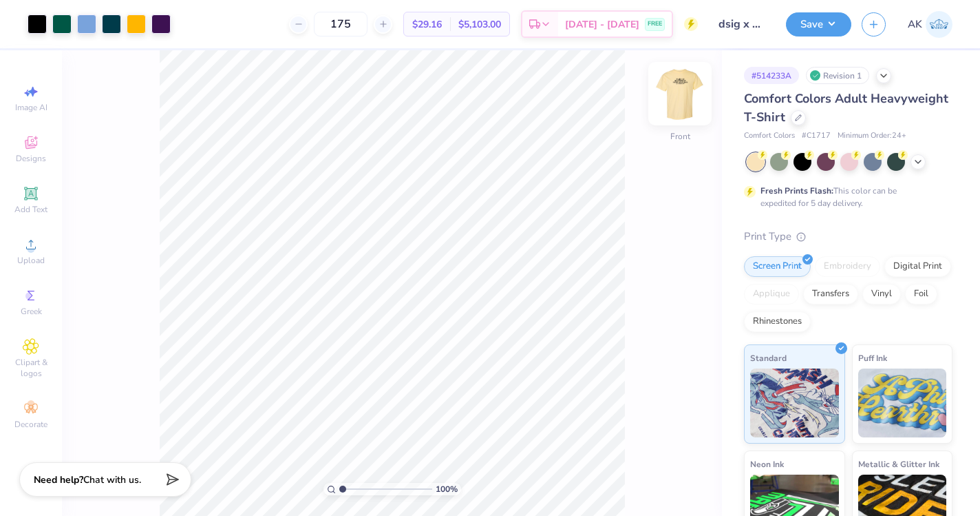  What do you see at coordinates (31, 367) in the screenshot?
I see `span: Clipart & logos` at bounding box center [31, 367].